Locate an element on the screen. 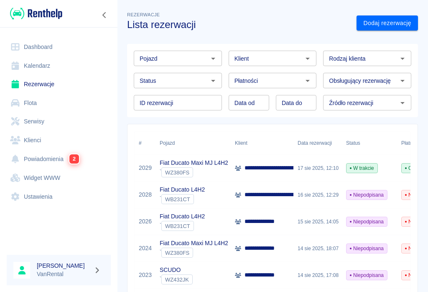 The height and width of the screenshot is (292, 428). span: 2 is located at coordinates (74, 159).